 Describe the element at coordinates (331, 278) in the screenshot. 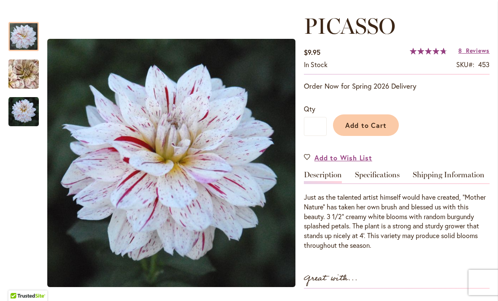

I see `strong: Great with...` at that location.